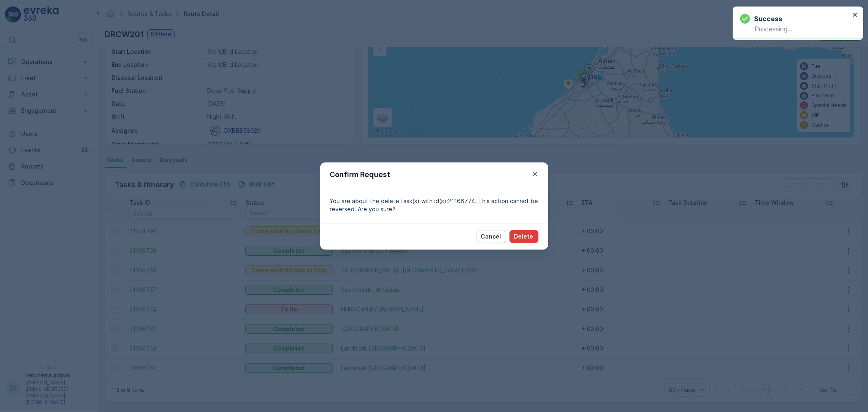  What do you see at coordinates (795, 29) in the screenshot?
I see `p: Processing...` at bounding box center [795, 29].